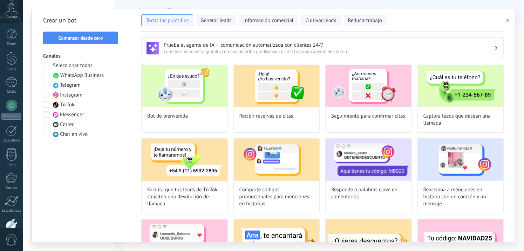  Describe the element at coordinates (277, 86) in the screenshot. I see `img: Recibir reservas de citas` at that location.